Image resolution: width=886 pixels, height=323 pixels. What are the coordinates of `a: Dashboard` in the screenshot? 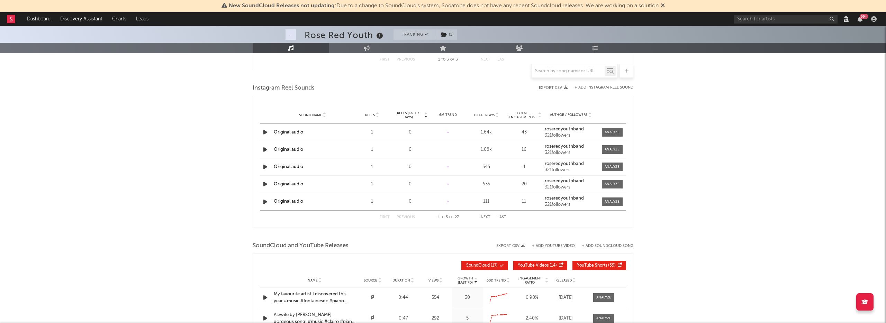 It's located at (39, 19).